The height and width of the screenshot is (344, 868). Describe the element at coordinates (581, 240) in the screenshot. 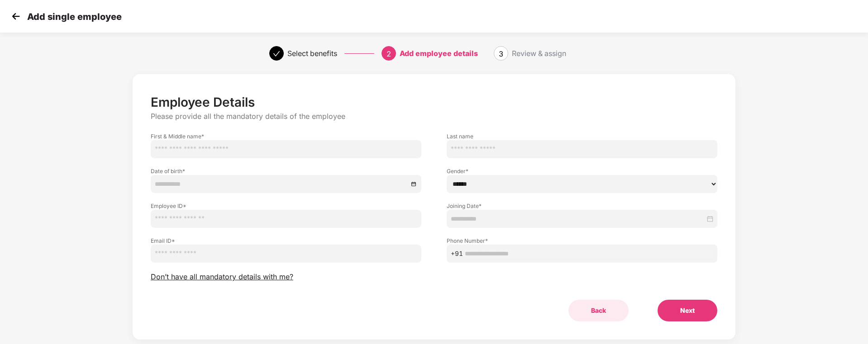

I see `label: Phone Number` at that location.